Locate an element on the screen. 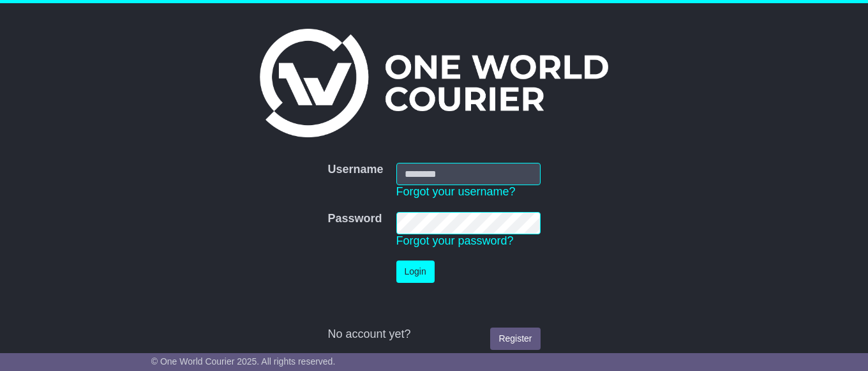 Image resolution: width=868 pixels, height=371 pixels. img: One World is located at coordinates (434, 83).